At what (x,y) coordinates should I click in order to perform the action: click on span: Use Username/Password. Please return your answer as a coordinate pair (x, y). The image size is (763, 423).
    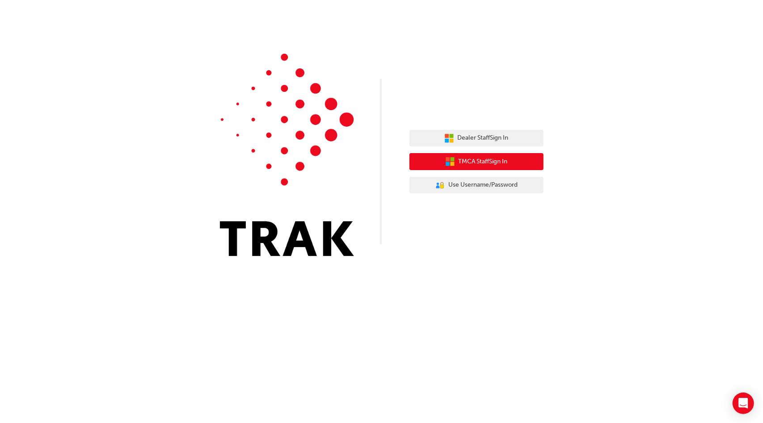
    Looking at the image, I should click on (483, 185).